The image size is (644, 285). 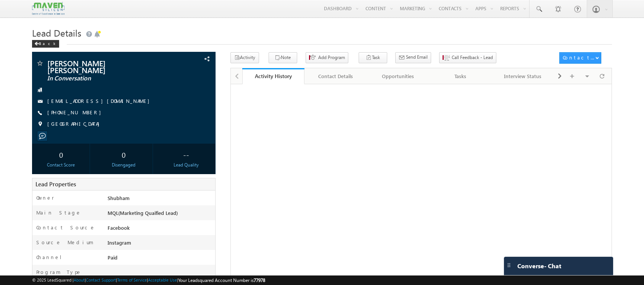 What do you see at coordinates (539, 266) in the screenshot?
I see `span: Converse - Chat` at bounding box center [539, 266].